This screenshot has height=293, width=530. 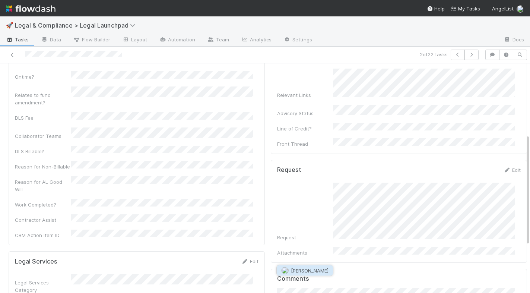 I want to click on a: Team, so click(x=218, y=40).